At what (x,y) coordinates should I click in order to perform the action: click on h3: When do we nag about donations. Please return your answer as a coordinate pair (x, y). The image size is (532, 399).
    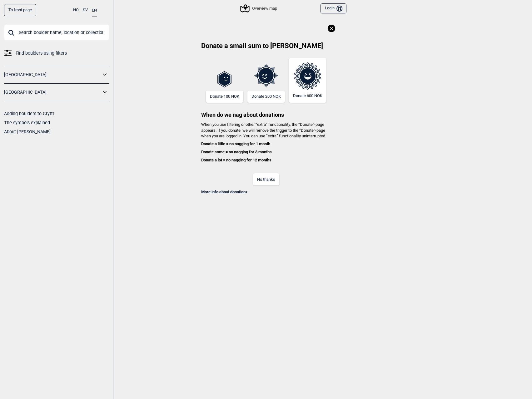
    Looking at the image, I should click on (266, 111).